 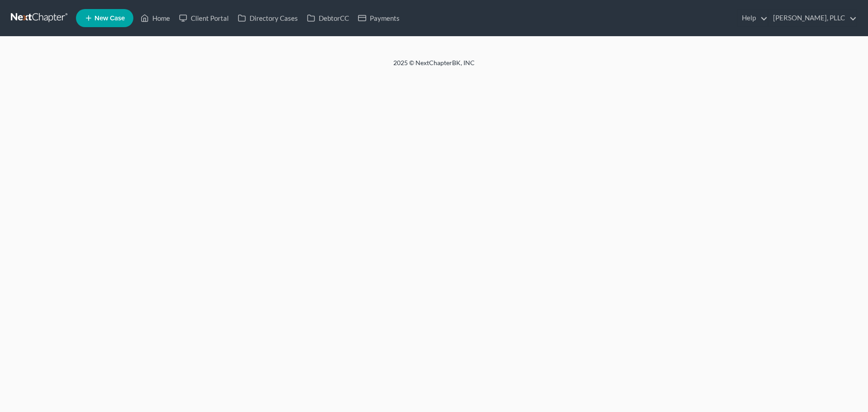 I want to click on a: Help, so click(x=752, y=18).